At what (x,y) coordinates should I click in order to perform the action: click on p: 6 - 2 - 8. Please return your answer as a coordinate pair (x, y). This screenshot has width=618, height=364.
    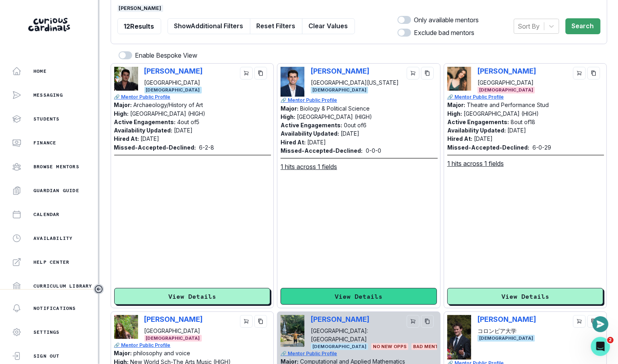
    Looking at the image, I should click on (207, 147).